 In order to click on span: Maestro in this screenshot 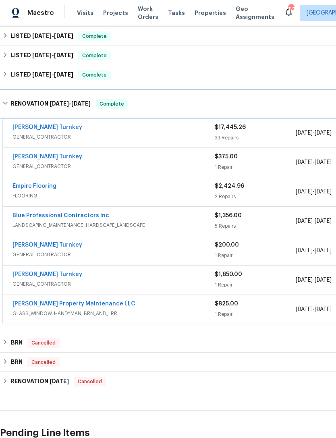, I will do `click(41, 13)`.